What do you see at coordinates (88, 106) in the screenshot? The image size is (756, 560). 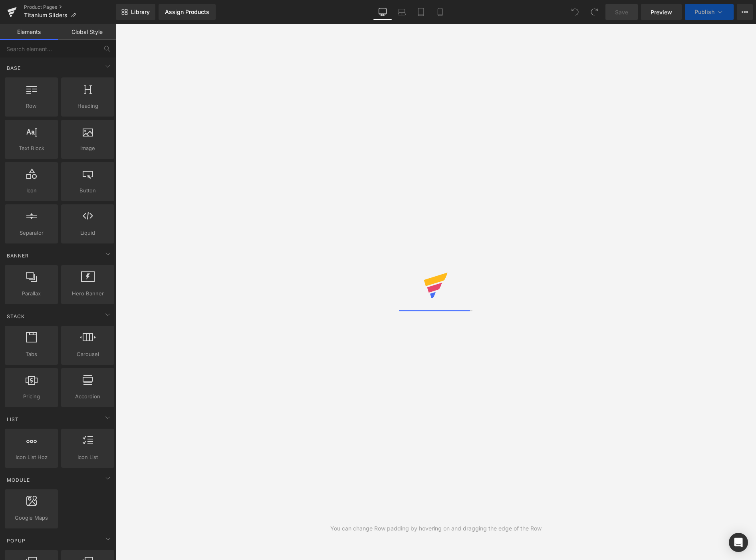 I see `span: Heading` at bounding box center [88, 106].